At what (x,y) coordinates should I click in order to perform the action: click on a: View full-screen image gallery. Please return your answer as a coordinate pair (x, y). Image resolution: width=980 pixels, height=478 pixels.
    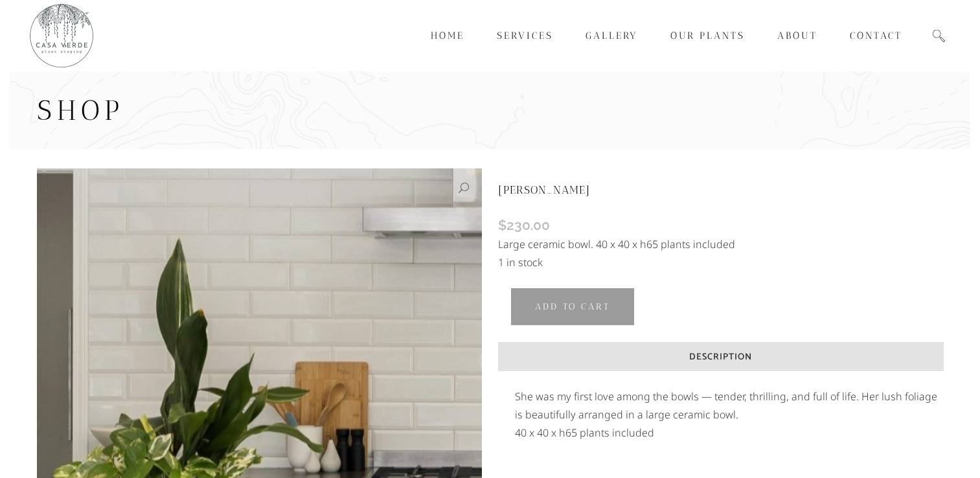
    Looking at the image, I should click on (463, 188).